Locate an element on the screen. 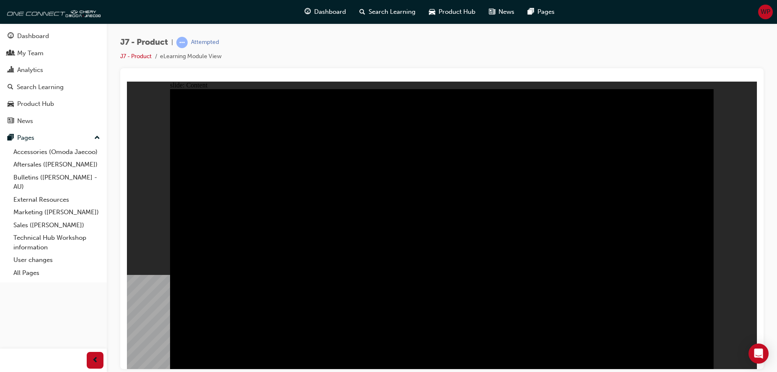 The image size is (777, 372). a: News is located at coordinates (53, 121).